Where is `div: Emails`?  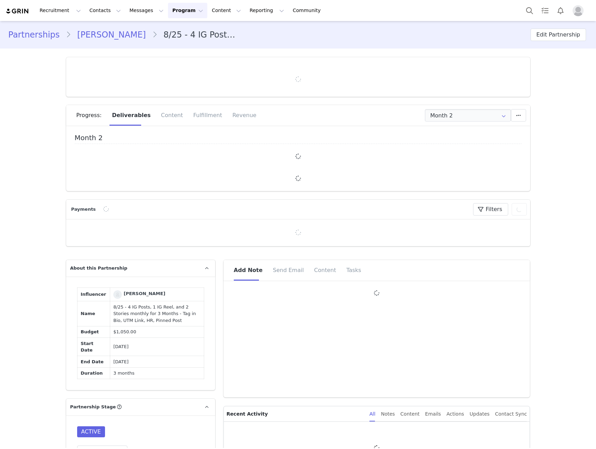
div: Emails is located at coordinates (433, 414).